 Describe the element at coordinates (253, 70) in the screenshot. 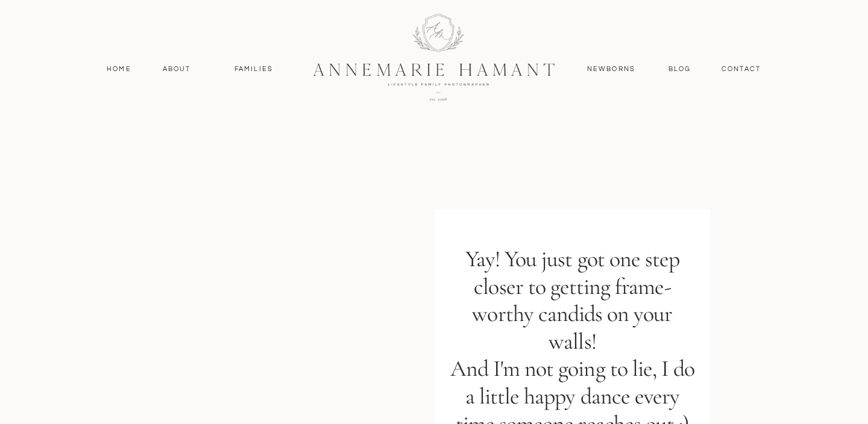

I see `a: Families` at that location.